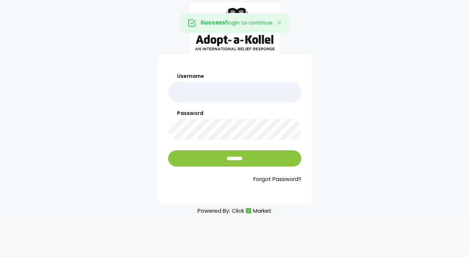 This screenshot has width=469, height=257. What do you see at coordinates (214, 22) in the screenshot?
I see `strong: Success!` at bounding box center [214, 22].